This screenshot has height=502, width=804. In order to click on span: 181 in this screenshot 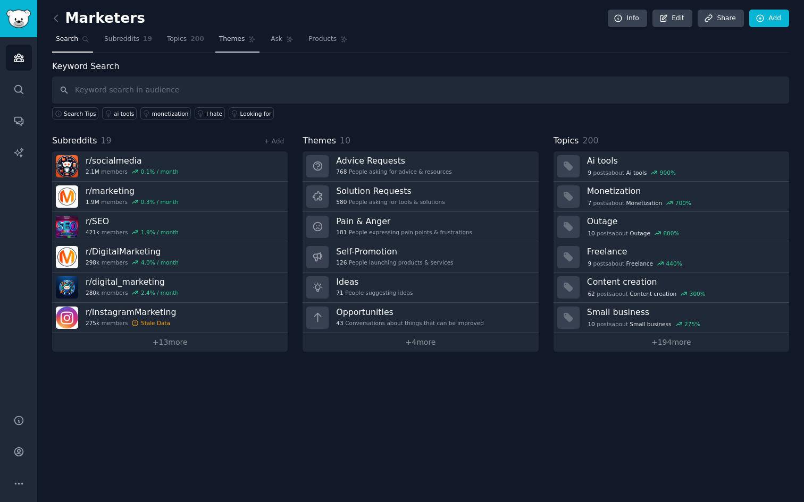, I will do `click(341, 232)`.